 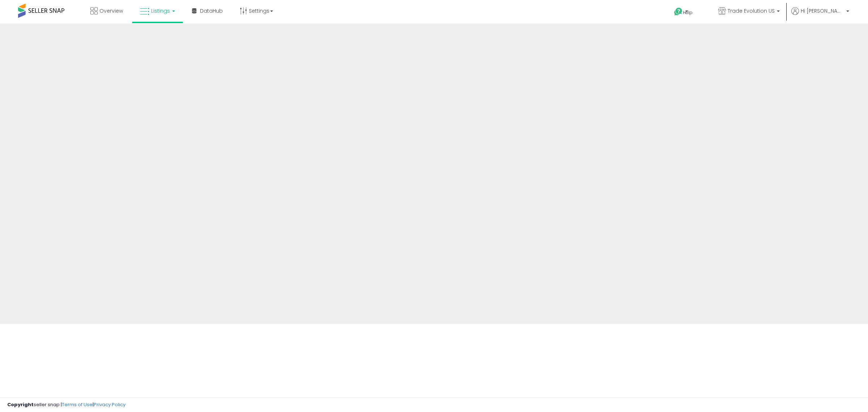 What do you see at coordinates (751, 11) in the screenshot?
I see `span: Trade Evolution US` at bounding box center [751, 11].